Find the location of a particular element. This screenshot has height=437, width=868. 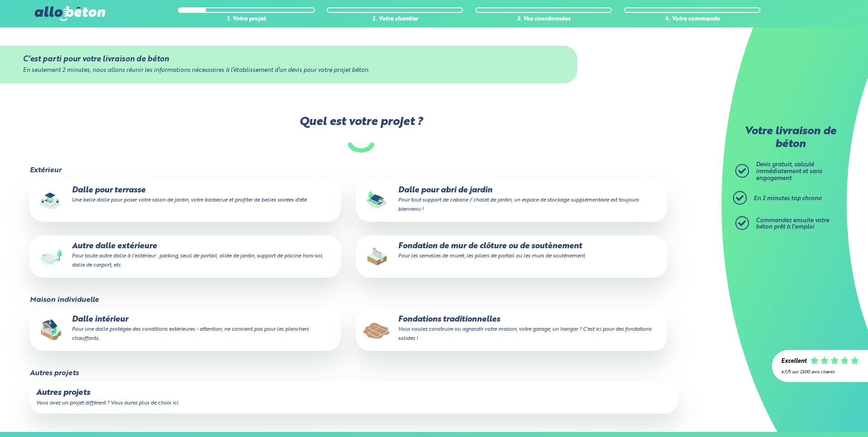

div: 1. Votre projet is located at coordinates (246, 19).